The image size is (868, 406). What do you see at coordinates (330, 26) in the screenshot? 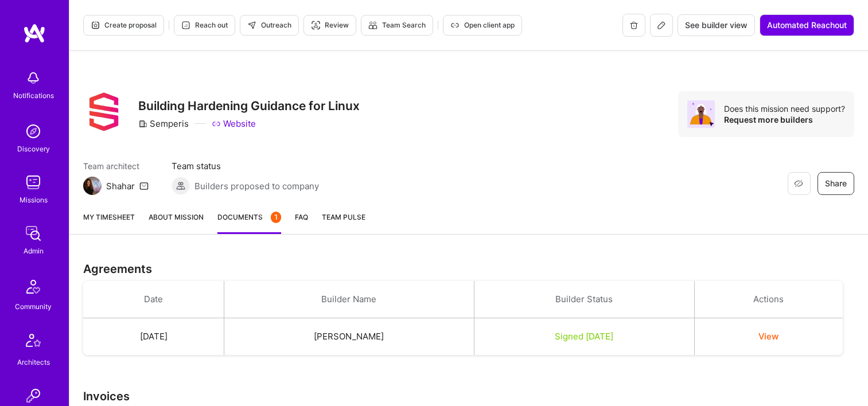
I see `span: Review` at bounding box center [330, 26].